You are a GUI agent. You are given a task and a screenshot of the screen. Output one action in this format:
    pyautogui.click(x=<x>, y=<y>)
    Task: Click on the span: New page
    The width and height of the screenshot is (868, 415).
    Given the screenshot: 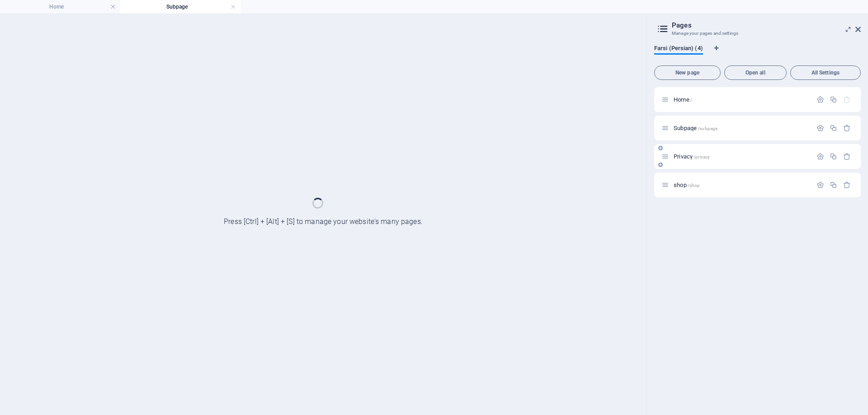 What is the action you would take?
    pyautogui.click(x=687, y=73)
    